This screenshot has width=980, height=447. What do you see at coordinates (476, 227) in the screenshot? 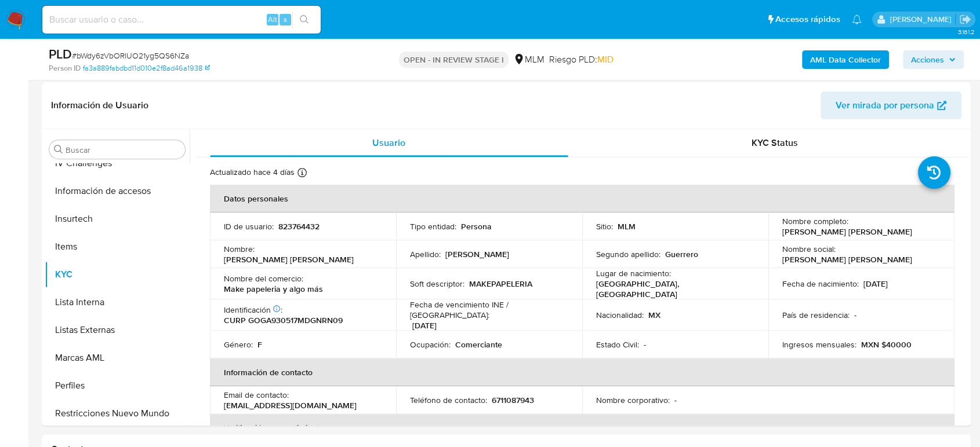
I see `p: Persona` at bounding box center [476, 227].